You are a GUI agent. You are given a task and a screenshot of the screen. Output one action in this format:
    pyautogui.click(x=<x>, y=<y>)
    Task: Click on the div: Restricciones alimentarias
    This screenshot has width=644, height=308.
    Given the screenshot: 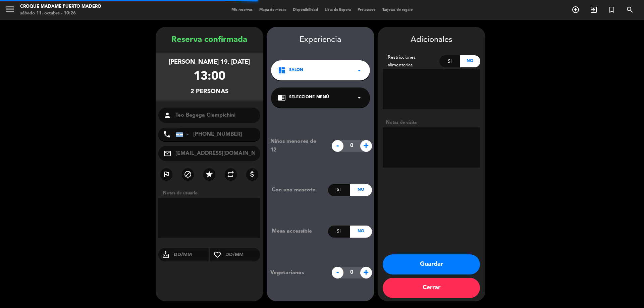 What is the action you would take?
    pyautogui.click(x=411, y=62)
    